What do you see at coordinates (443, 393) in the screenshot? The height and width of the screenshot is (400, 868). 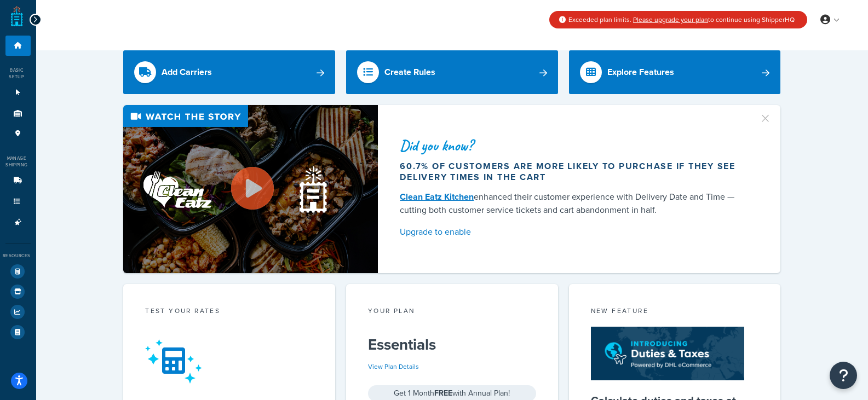 I see `strong: FREE` at bounding box center [443, 393].